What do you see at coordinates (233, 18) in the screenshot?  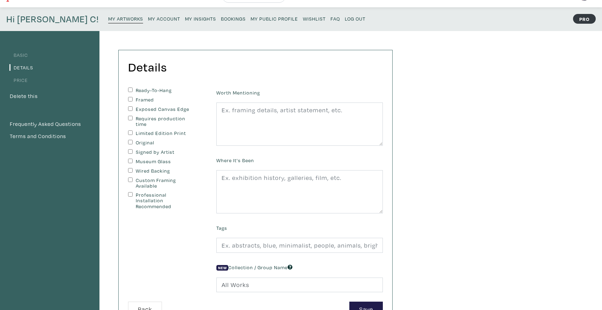 I see `a: Bookings` at bounding box center [233, 18].